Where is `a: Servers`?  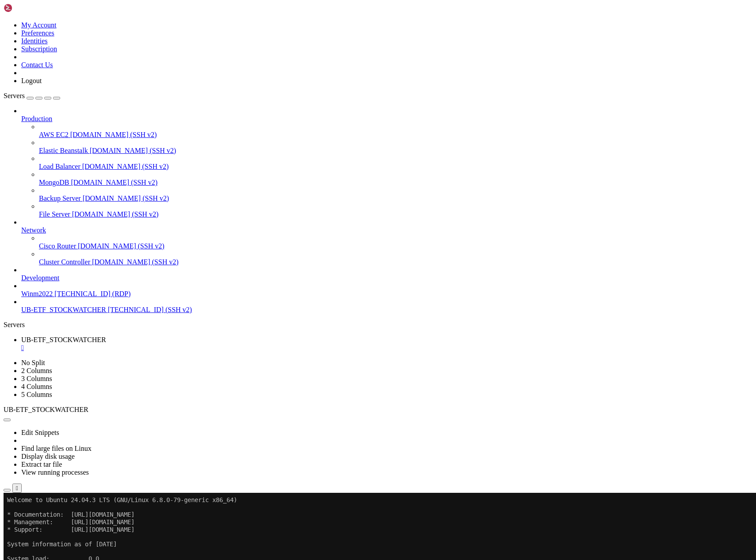 a: Servers is located at coordinates (32, 95).